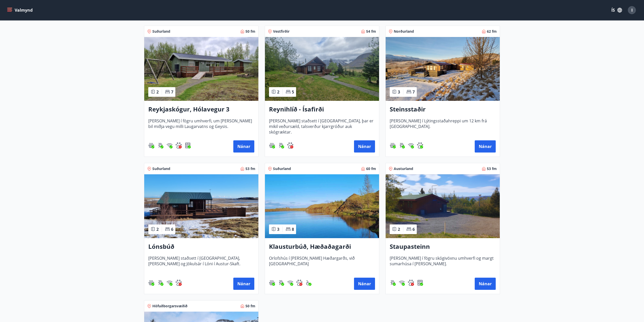 This screenshot has height=322, width=644. What do you see at coordinates (281, 32) in the screenshot?
I see `span: Vestfirðir` at bounding box center [281, 32].